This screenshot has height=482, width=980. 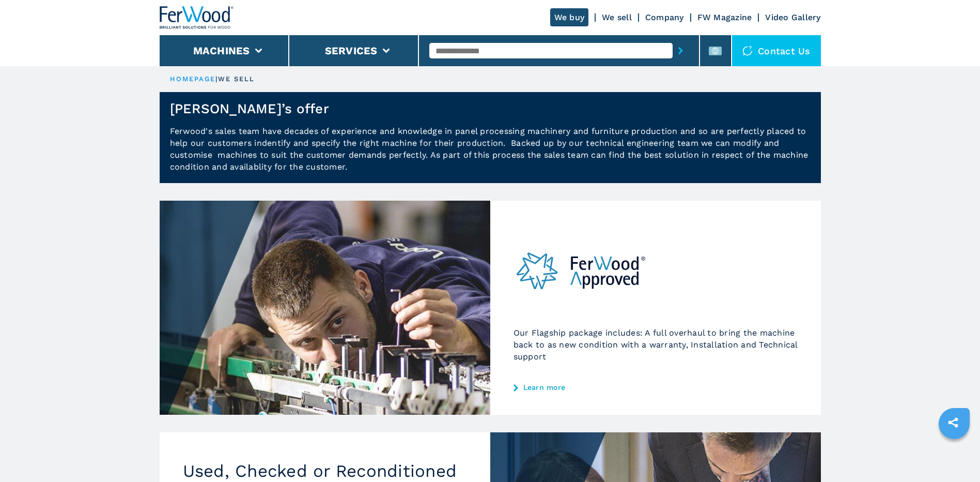 I want to click on img: Ferwood, so click(x=197, y=18).